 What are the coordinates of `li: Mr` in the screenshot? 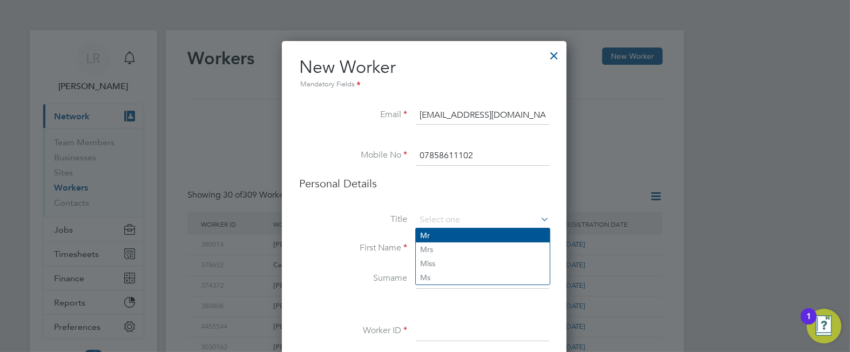 It's located at (483, 236).